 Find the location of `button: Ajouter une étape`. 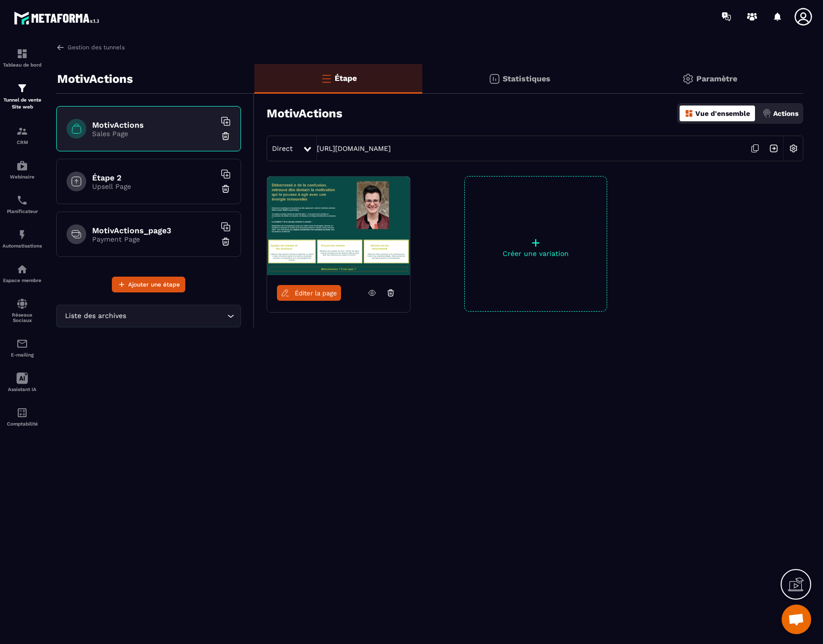

button: Ajouter une étape is located at coordinates (149, 284).